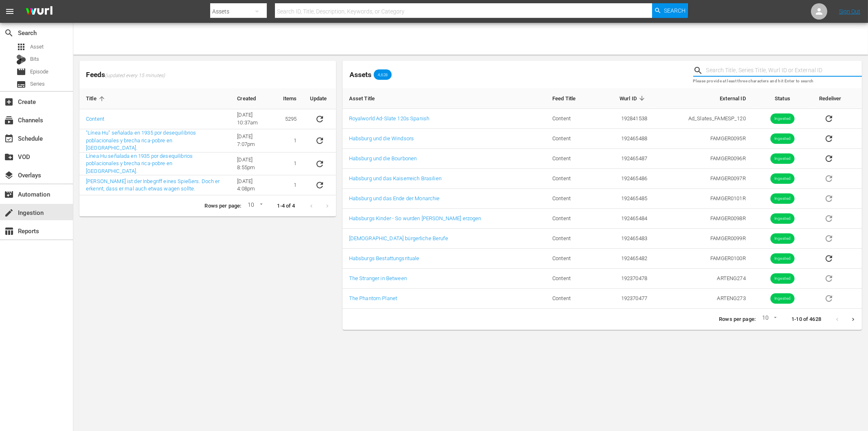 The width and height of the screenshot is (868, 431). I want to click on div: Bits, so click(21, 59).